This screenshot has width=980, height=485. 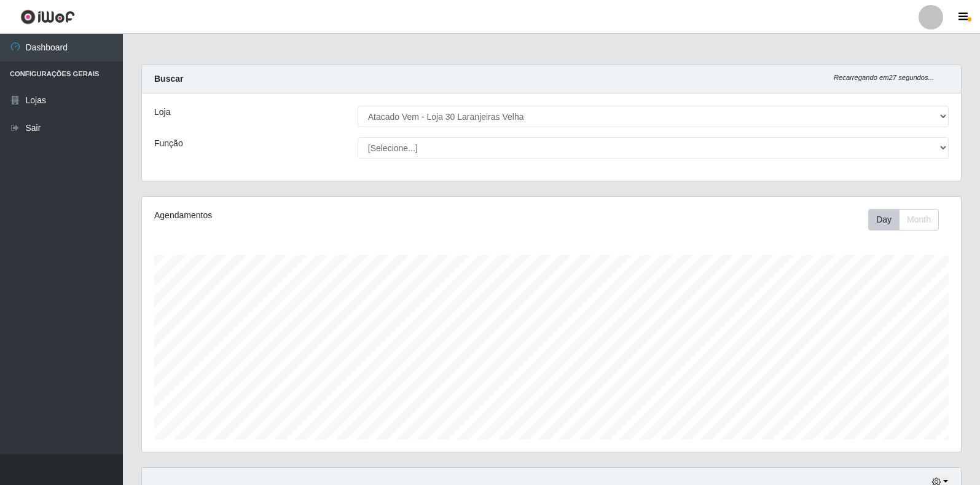 What do you see at coordinates (47, 17) in the screenshot?
I see `img: CoreUI Logo` at bounding box center [47, 17].